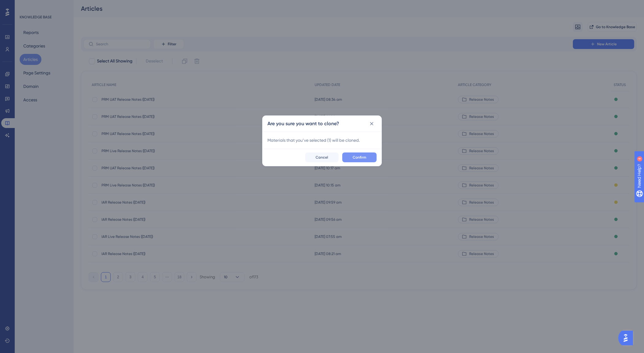  What do you see at coordinates (44, 6) in the screenshot?
I see `div: 4` at bounding box center [44, 6].